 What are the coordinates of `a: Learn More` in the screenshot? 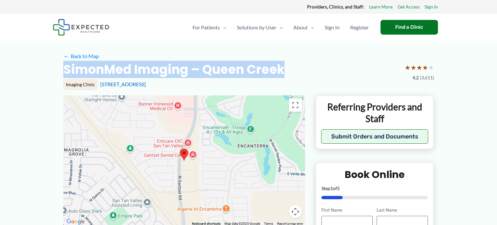 It's located at (381, 7).